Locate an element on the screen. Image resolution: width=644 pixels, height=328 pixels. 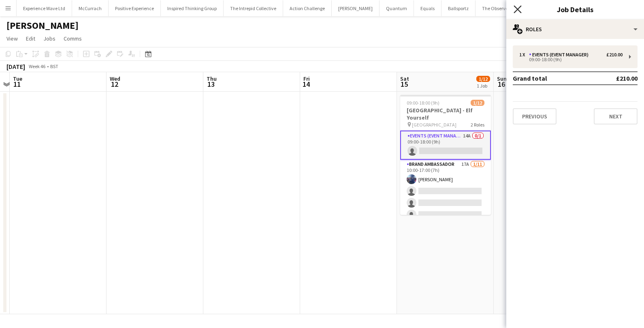
div: 1 Job is located at coordinates (483, 85).